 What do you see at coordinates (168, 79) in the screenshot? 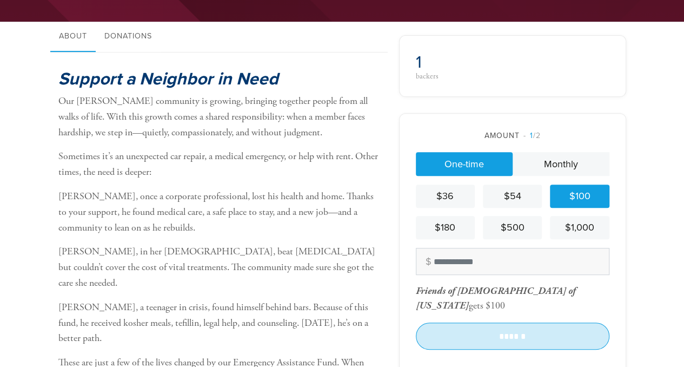
I see `b: Support a Neighbor in Need` at bounding box center [168, 79].